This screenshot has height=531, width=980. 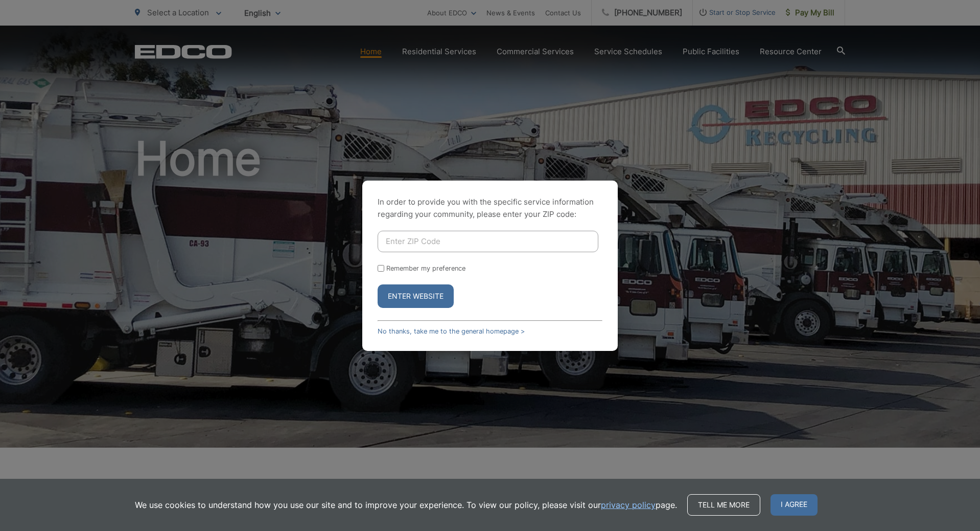 What do you see at coordinates (451, 331) in the screenshot?
I see `a: No thanks, take me to the general homepage >` at bounding box center [451, 331].